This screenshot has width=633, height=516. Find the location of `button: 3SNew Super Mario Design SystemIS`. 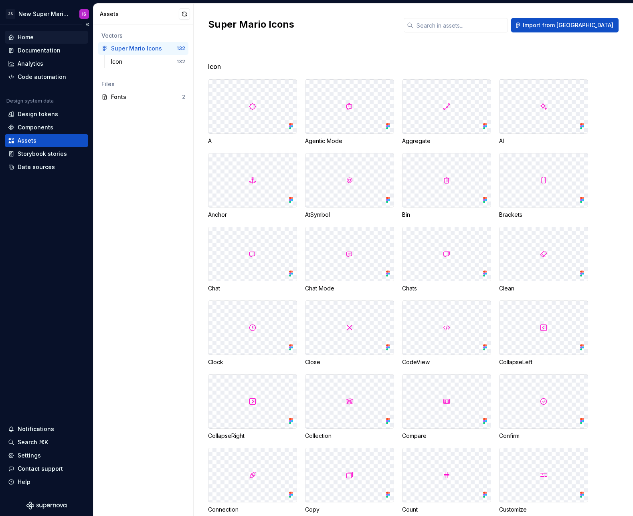

button: 3SNew Super Mario Design SystemIS is located at coordinates (46, 14).